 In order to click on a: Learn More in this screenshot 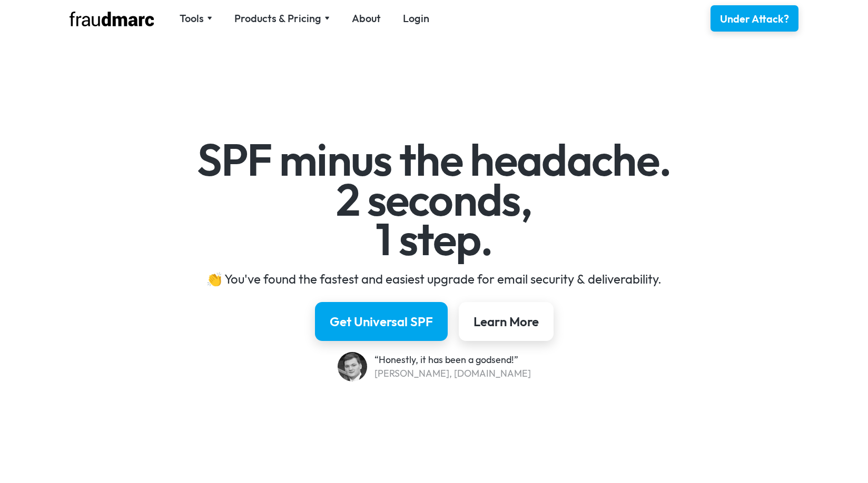, I will do `click(506, 321)`.